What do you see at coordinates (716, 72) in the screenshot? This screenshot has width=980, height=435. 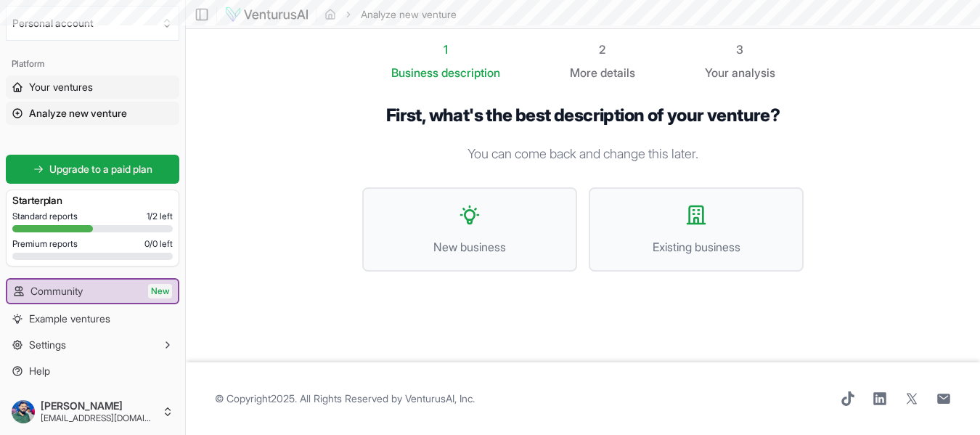 I see `span: Your` at bounding box center [716, 72].